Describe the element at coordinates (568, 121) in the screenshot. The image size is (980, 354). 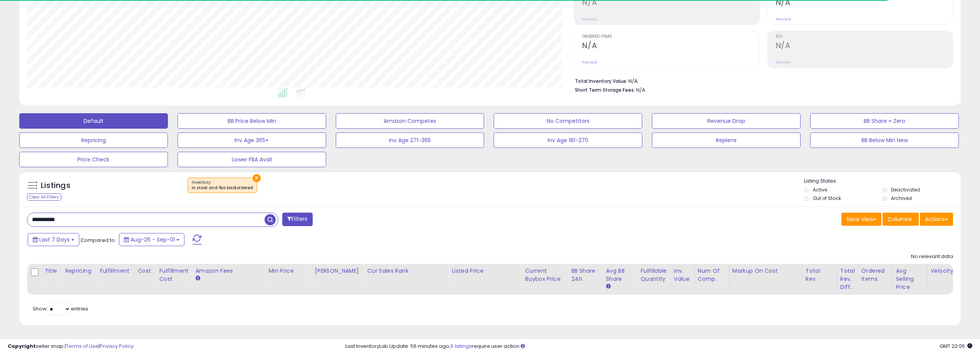
I see `button: No Competitors` at that location.